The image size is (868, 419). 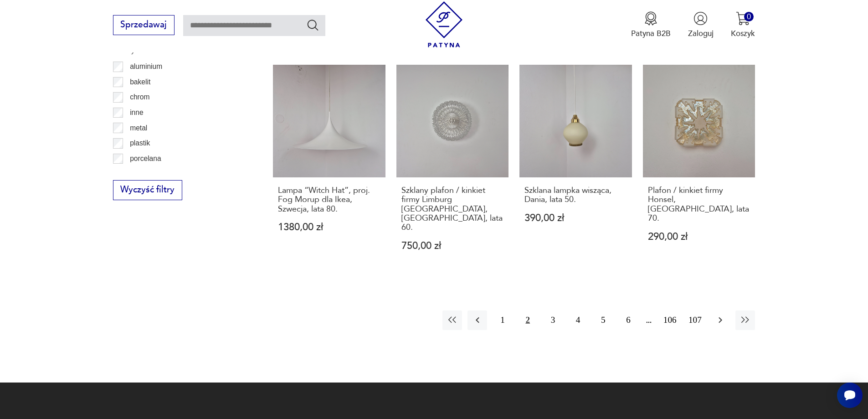 What do you see at coordinates (651, 18) in the screenshot?
I see `img: Ikona medalu` at bounding box center [651, 18].